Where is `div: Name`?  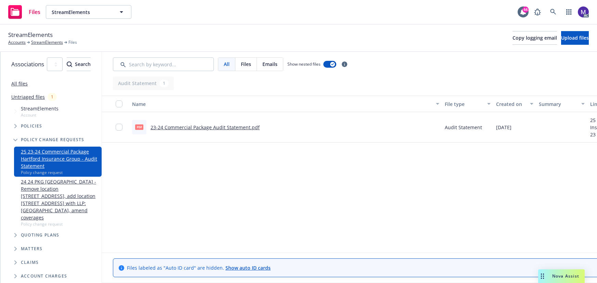 div: Name is located at coordinates (282, 104).